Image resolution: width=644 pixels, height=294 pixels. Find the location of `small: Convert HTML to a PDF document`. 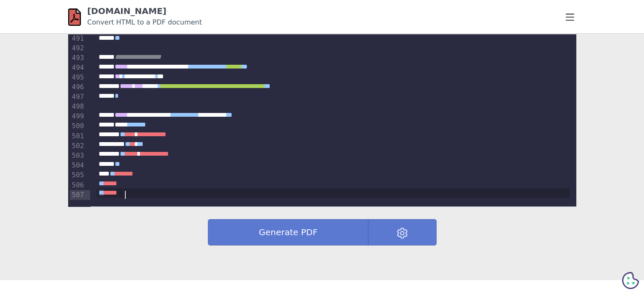

small: Convert HTML to a PDF document is located at coordinates (144, 22).